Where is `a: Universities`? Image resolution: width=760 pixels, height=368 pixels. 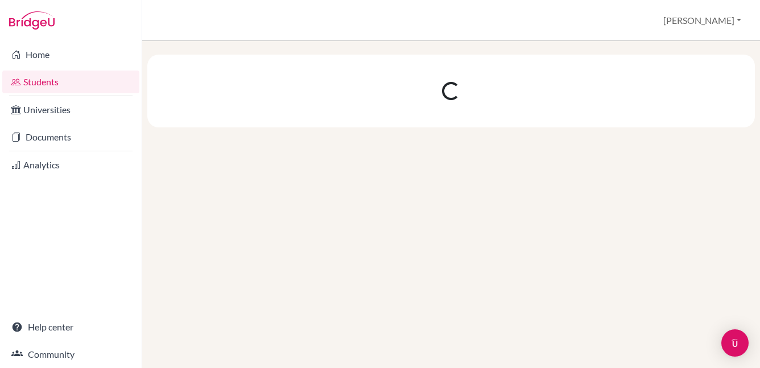 a: Universities is located at coordinates (71, 110).